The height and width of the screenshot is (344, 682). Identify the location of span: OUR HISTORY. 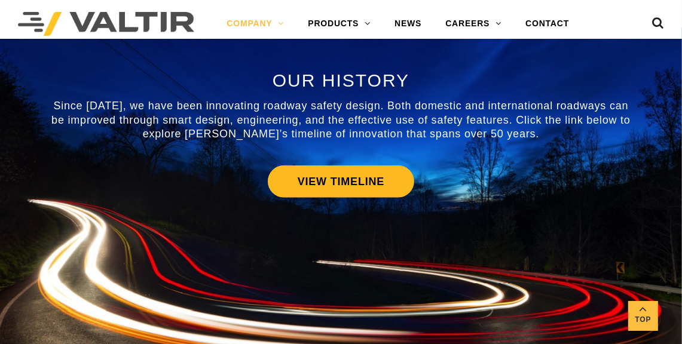
(341, 80).